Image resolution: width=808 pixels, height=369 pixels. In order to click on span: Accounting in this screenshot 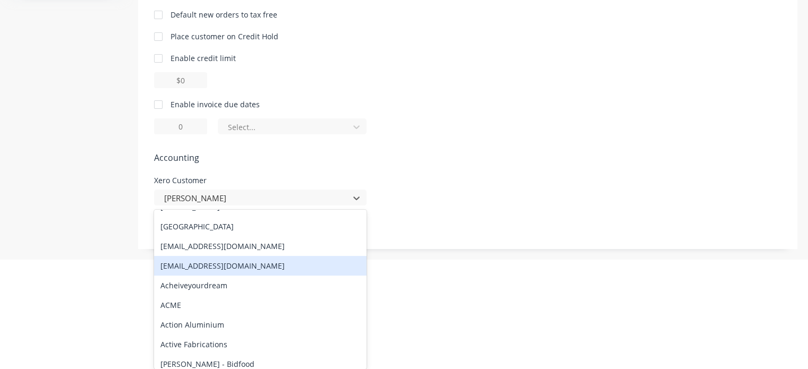, I will do `click(468, 158)`.